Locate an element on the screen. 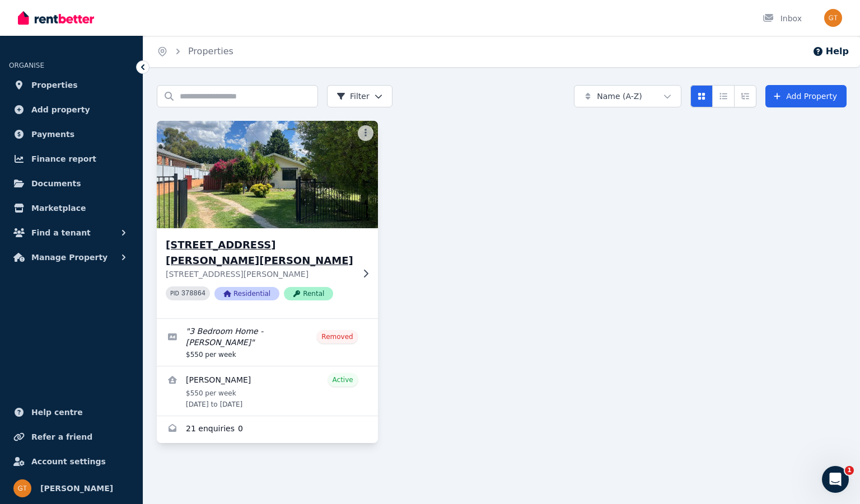  span: Add property is located at coordinates (60, 109).